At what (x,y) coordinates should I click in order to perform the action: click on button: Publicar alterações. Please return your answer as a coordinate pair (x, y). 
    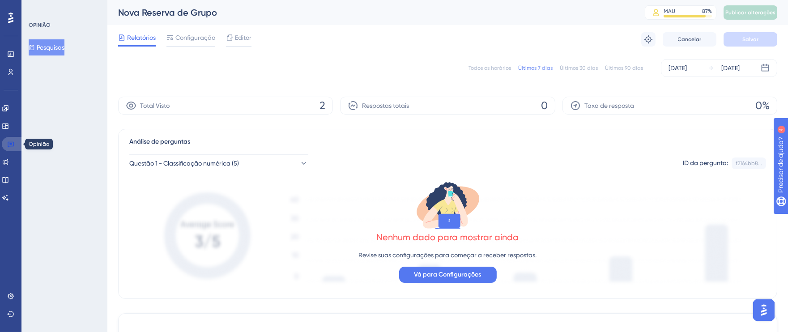
    Looking at the image, I should click on (750, 13).